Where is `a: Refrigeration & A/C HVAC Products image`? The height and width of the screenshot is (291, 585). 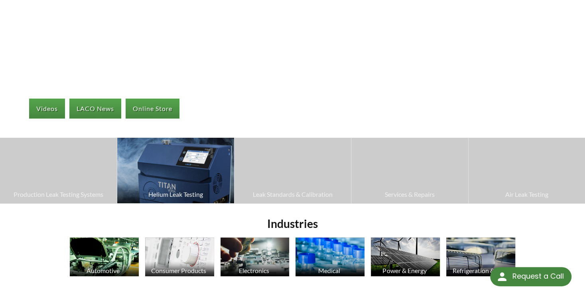 a: Refrigeration & A/C HVAC Products image is located at coordinates (480, 258).